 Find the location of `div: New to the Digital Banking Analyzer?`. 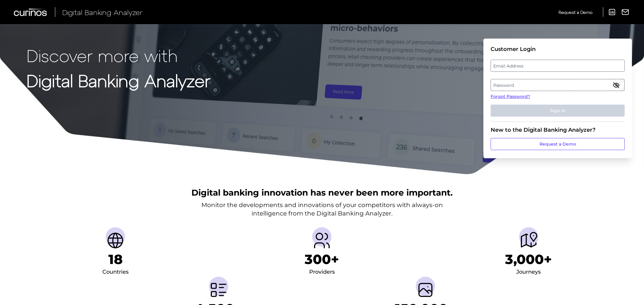

div: New to the Digital Banking Analyzer? is located at coordinates (558, 130).